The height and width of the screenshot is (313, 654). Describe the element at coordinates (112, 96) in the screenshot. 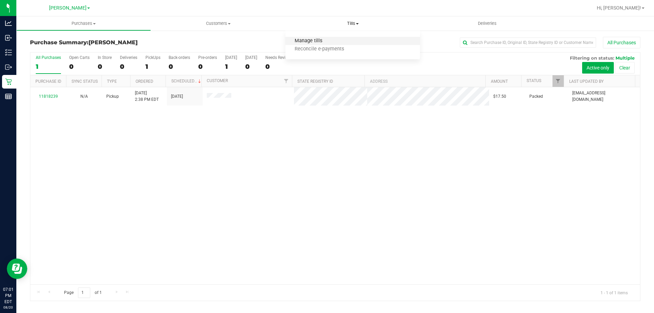

I see `span: Pickup` at that location.